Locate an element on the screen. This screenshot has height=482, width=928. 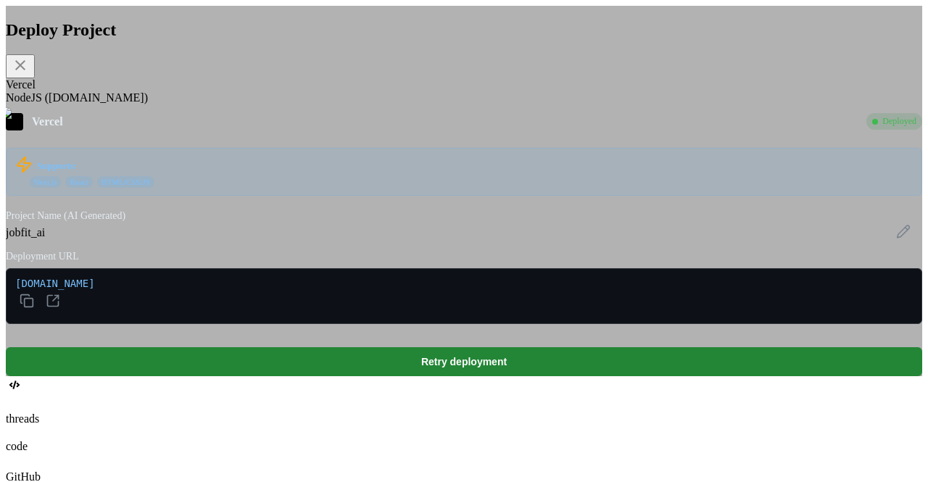
label: threads is located at coordinates (22, 418).